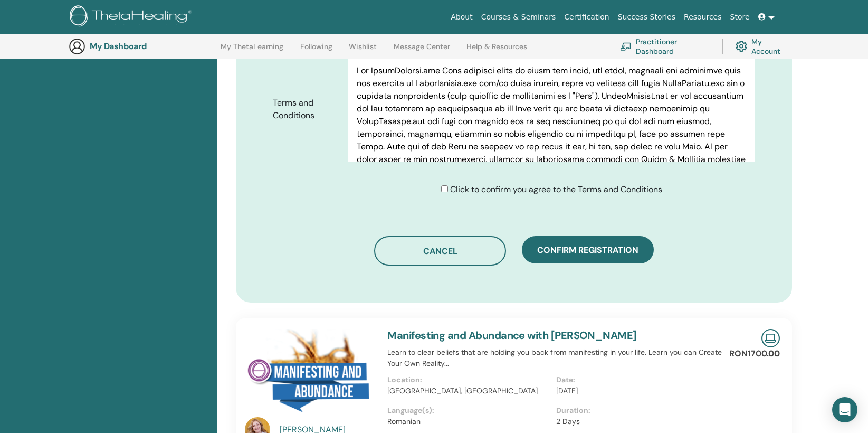 The height and width of the screenshot is (433, 868). What do you see at coordinates (469, 410) in the screenshot?
I see `p: Language(s):` at bounding box center [469, 410].